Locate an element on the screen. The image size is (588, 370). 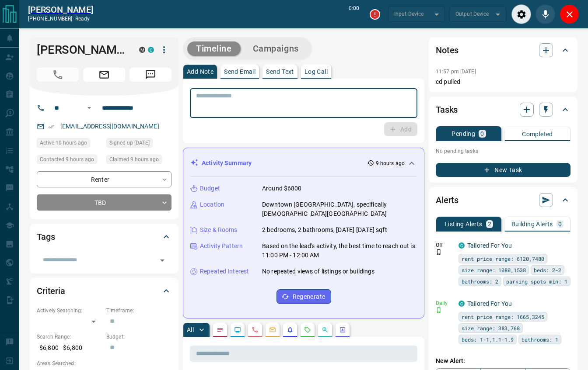
span: beds: 2-2 is located at coordinates (547, 270).